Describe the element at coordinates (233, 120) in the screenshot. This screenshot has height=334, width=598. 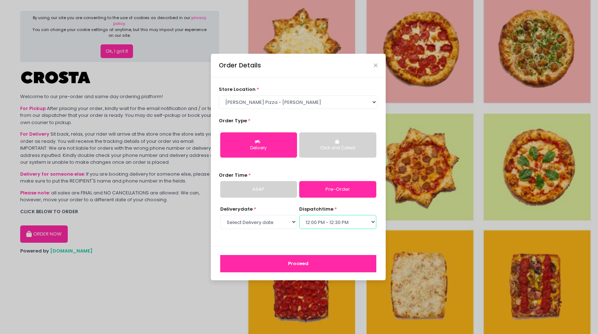
I see `span: Order Type` at that location.